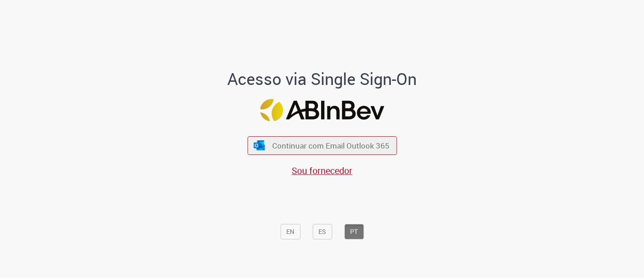  Describe the element at coordinates (322, 145) in the screenshot. I see `button: ícone Azure/Microsoft 360 Continuar com Email Outlook 365` at that location.